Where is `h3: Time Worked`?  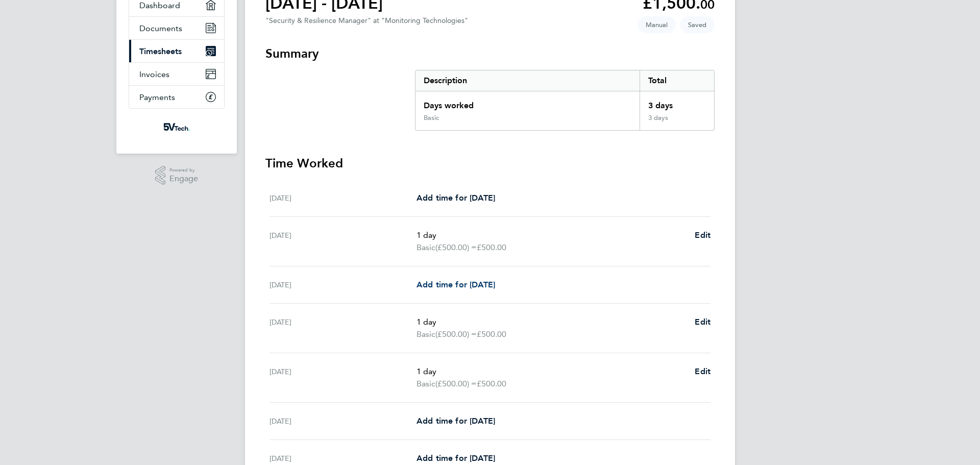
h3: Time Worked is located at coordinates (490, 164).